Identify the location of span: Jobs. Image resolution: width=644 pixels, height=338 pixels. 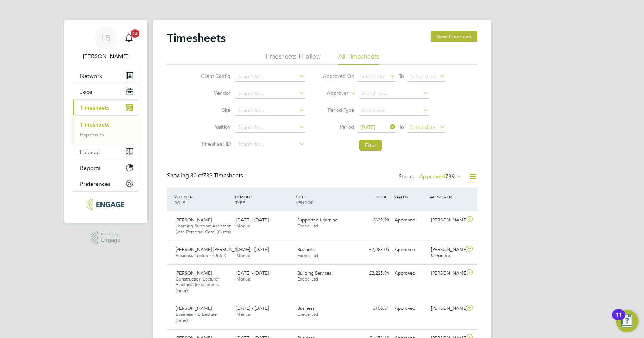
(86, 92).